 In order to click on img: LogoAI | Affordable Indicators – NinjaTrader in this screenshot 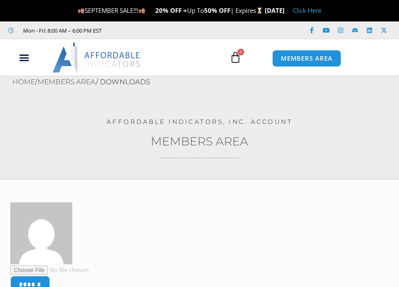, I will do `click(97, 57)`.